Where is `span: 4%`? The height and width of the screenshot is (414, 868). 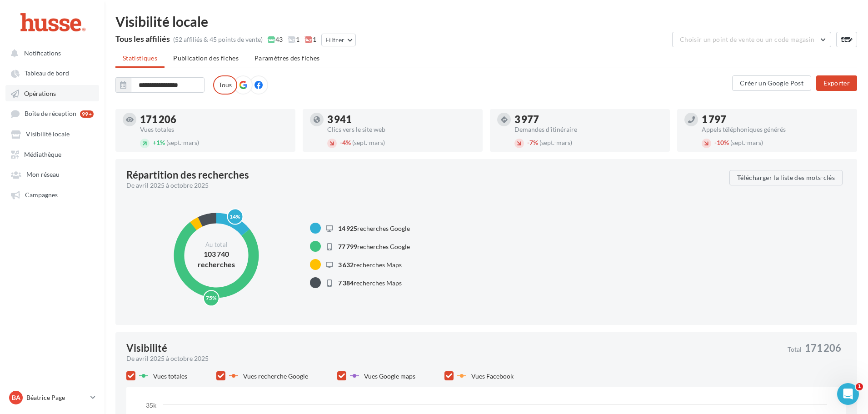
span: 4% is located at coordinates (345, 142).